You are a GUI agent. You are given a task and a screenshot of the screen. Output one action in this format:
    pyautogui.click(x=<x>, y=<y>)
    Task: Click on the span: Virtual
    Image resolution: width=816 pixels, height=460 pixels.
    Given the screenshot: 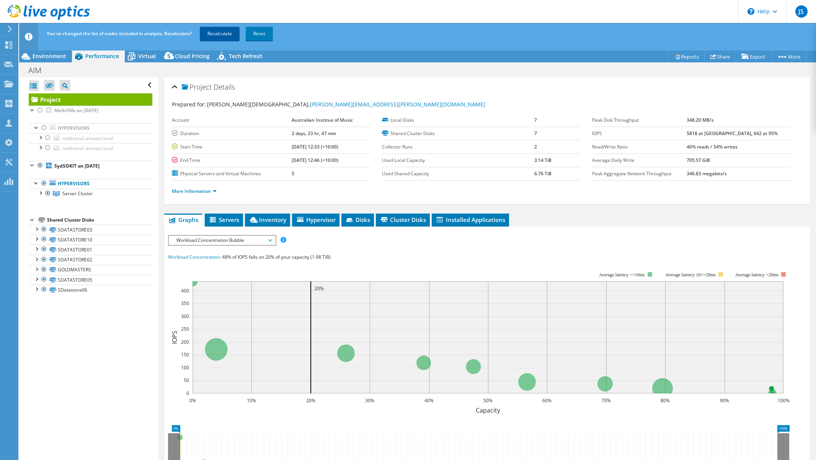 What is the action you would take?
    pyautogui.click(x=147, y=56)
    